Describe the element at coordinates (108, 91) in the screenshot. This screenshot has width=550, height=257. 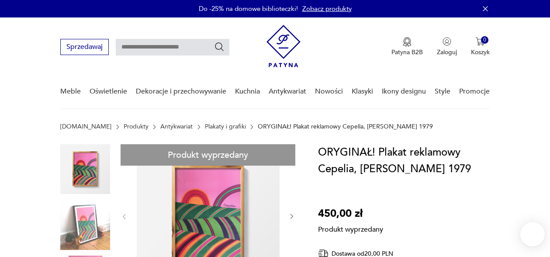
I see `a: Oświetlenie` at that location.